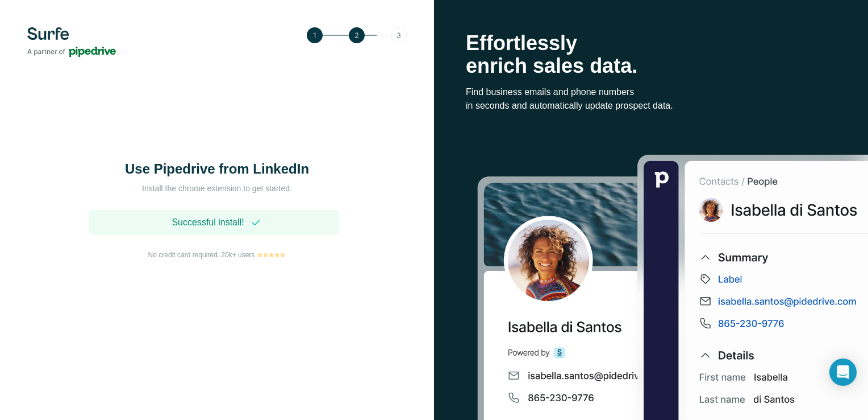 This screenshot has width=868, height=420. What do you see at coordinates (843, 372) in the screenshot?
I see `div: Open Intercom Messenger` at bounding box center [843, 372].